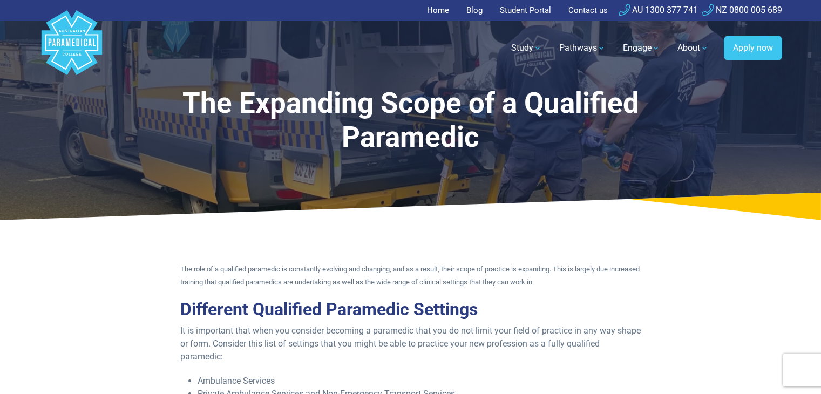 The image size is (821, 394). I want to click on h1: The Expanding Scope of a Qualified Paramedic, so click(411, 120).